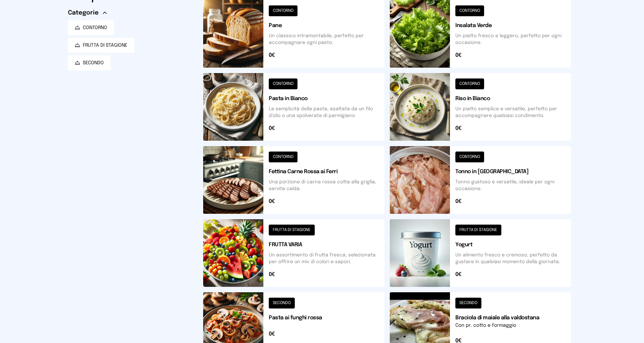 Image resolution: width=644 pixels, height=343 pixels. Describe the element at coordinates (83, 13) in the screenshot. I see `span: Categorie` at that location.